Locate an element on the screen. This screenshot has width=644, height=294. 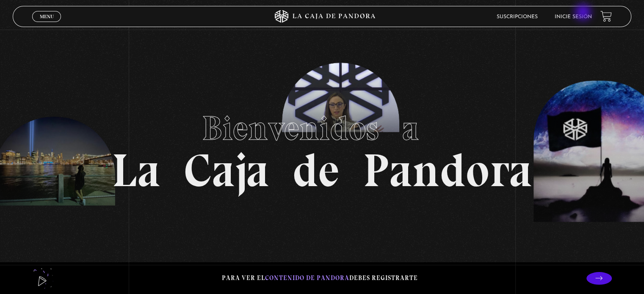
span: Cerrar is located at coordinates (47, 24).